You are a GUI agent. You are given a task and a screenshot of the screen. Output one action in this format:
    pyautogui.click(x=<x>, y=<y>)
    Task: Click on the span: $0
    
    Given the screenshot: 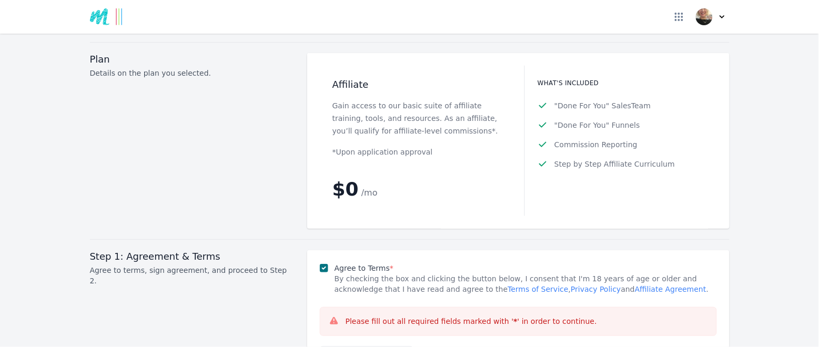 What is the action you would take?
    pyautogui.click(x=345, y=189)
    